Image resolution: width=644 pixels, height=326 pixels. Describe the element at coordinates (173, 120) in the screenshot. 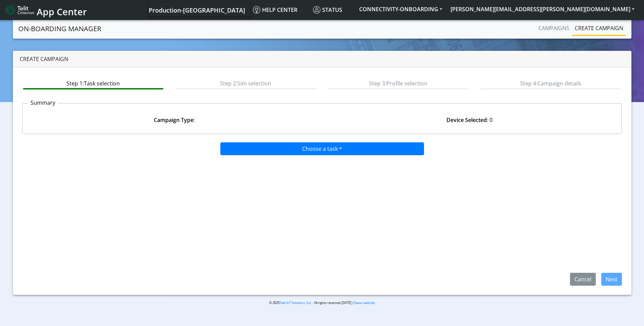

I see `strong: Campaign Type` at that location.